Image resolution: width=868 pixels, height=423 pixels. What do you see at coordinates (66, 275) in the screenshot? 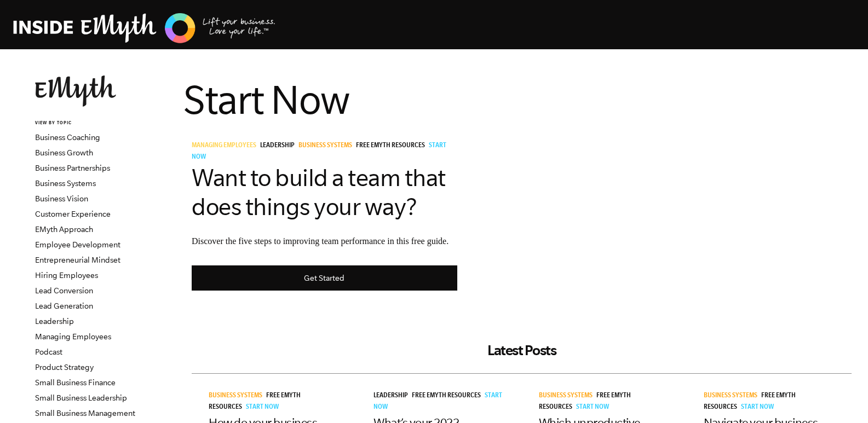
I see `a: Hiring Employees` at bounding box center [66, 275].